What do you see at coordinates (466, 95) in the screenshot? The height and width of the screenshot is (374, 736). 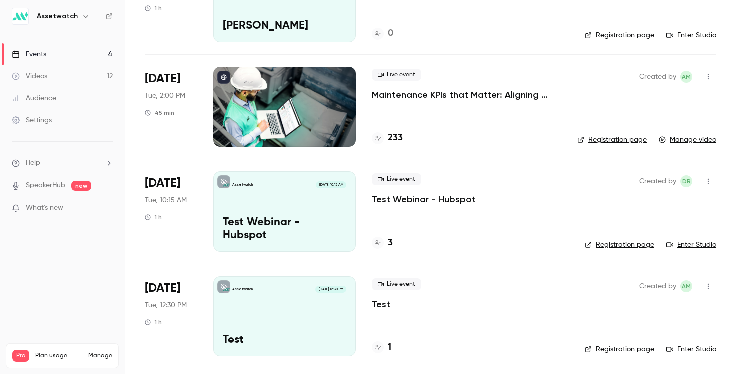 I see `p: Maintenance KPIs that Matter: Aligning Predictive Maintenance with Business Goals` at bounding box center [466, 95].